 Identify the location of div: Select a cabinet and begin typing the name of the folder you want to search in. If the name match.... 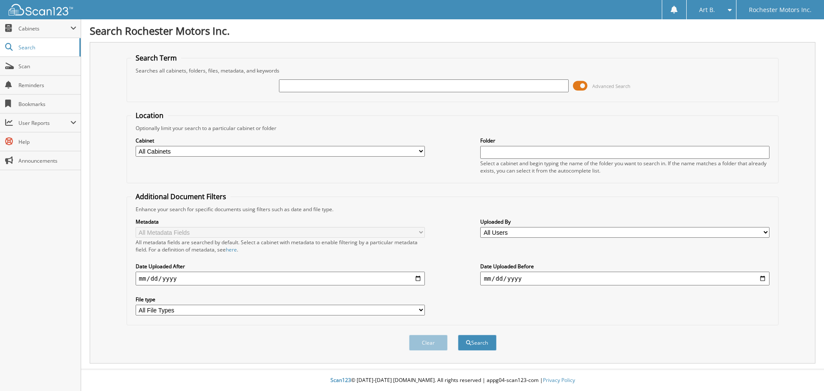
(625, 167).